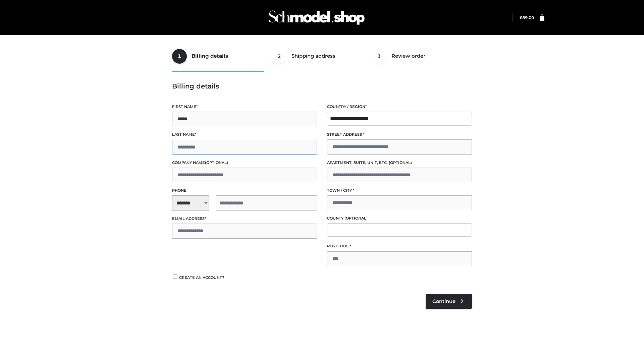 This screenshot has width=644, height=362. Describe the element at coordinates (526, 18) in the screenshot. I see `a: £89.00` at that location.